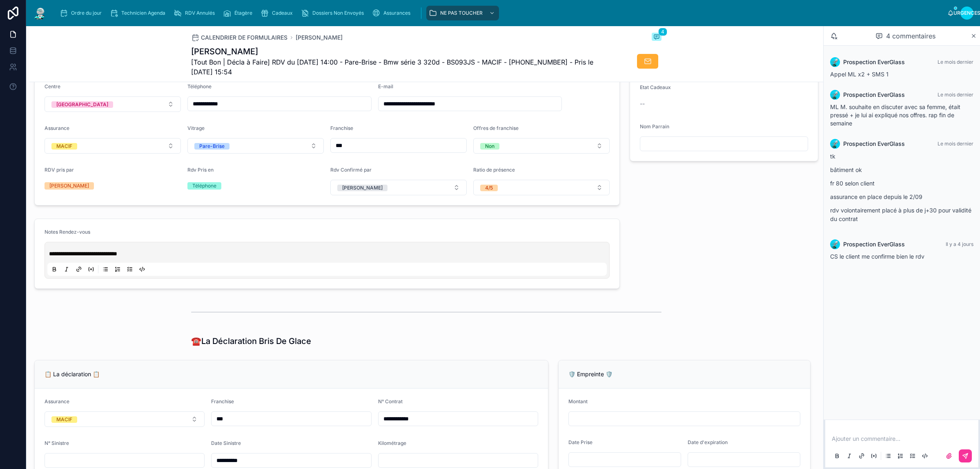  What do you see at coordinates (655, 87) in the screenshot?
I see `font: Etat Cadeaux` at bounding box center [655, 87].